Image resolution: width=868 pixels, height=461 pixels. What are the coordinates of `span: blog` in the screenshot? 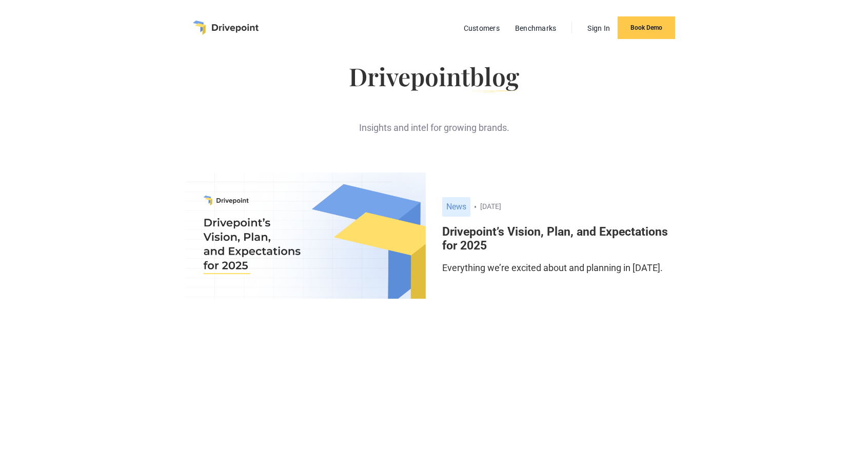 It's located at (495, 76).